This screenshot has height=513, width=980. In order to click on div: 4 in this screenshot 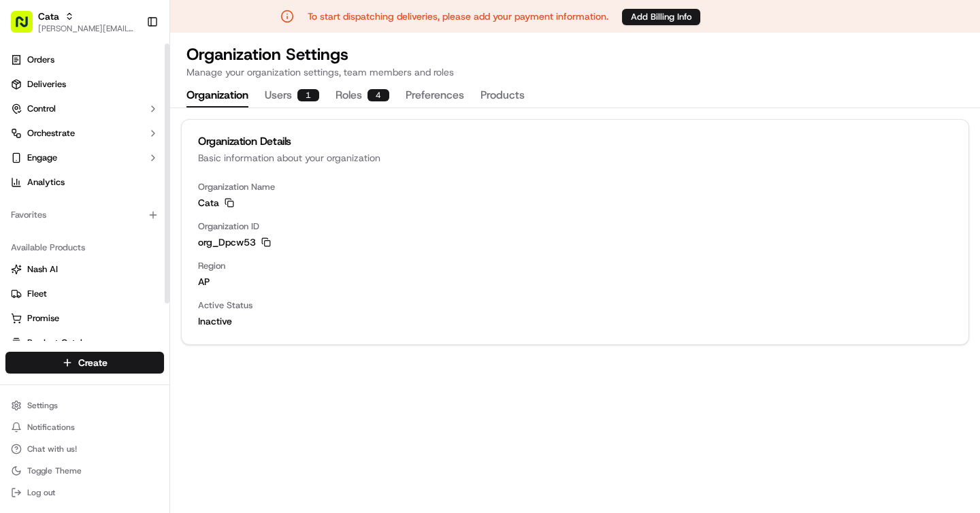, I will do `click(379, 95)`.